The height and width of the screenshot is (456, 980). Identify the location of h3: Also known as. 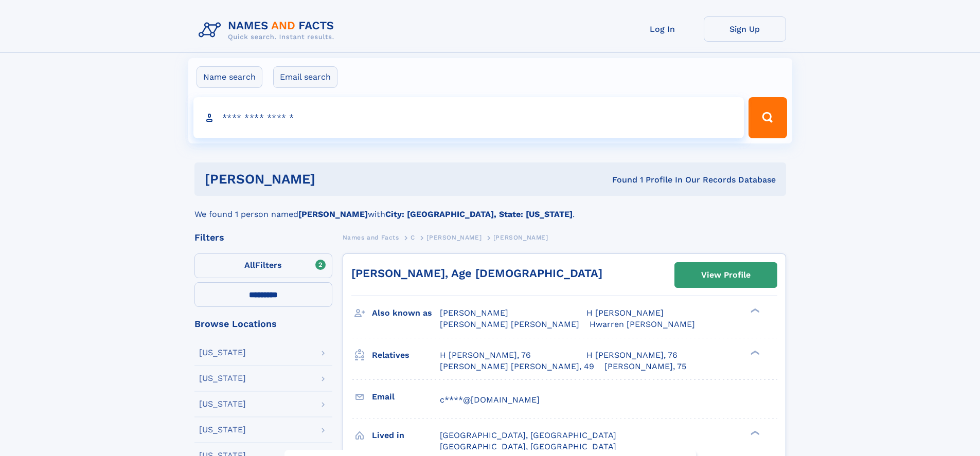
(406, 313).